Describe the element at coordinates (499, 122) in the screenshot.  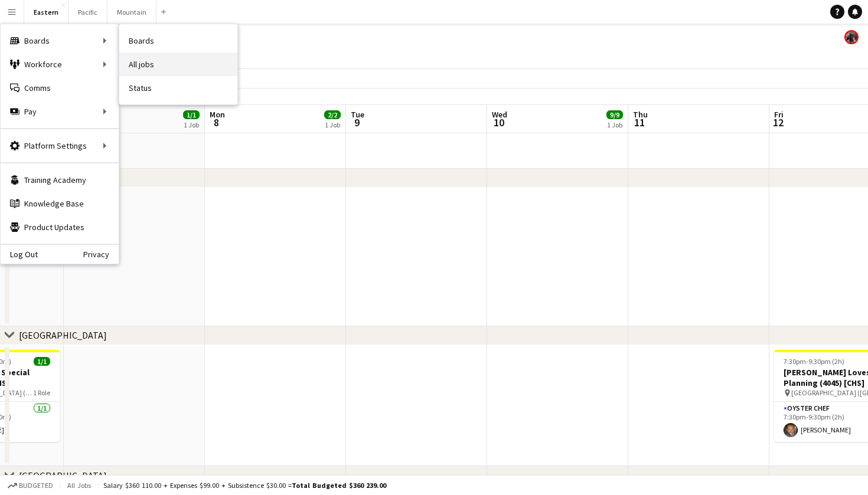
I see `span: 10` at that location.